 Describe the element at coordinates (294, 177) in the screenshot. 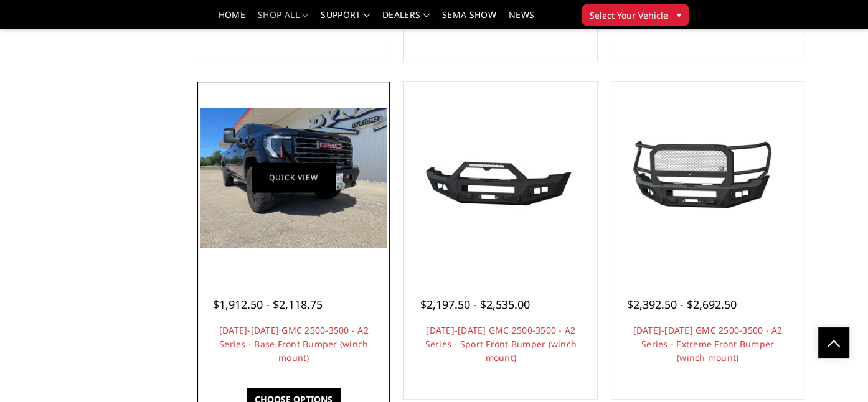

I see `a: Quick view` at that location.